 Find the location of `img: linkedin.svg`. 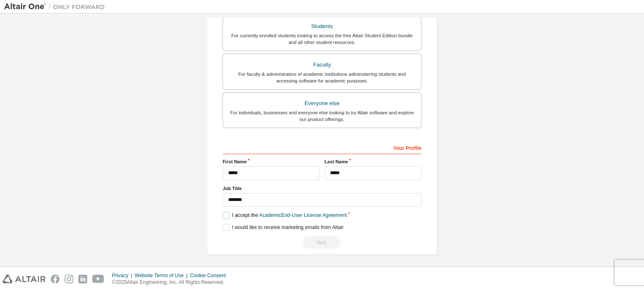

img: linkedin.svg is located at coordinates (83, 279).